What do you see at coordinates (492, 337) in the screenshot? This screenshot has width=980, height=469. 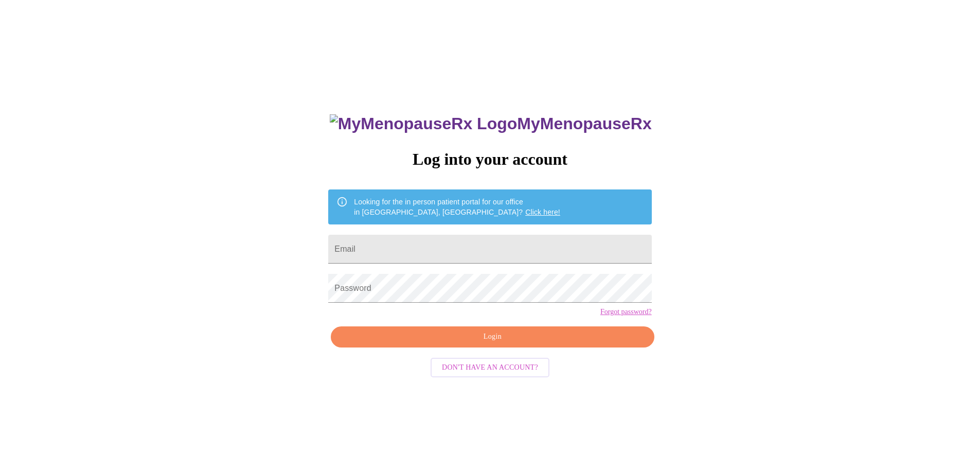 I see `button: Login` at bounding box center [492, 337].